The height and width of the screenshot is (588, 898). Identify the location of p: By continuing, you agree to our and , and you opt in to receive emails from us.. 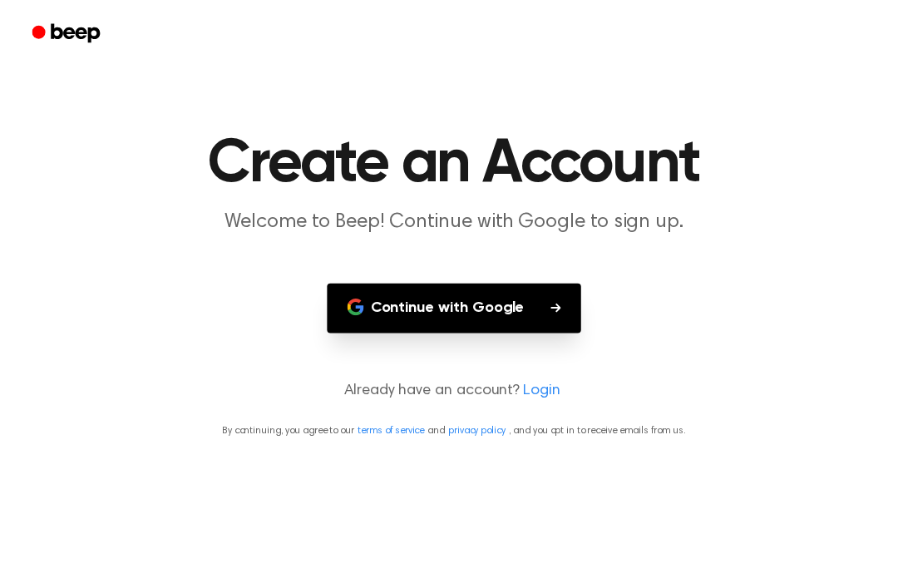
(449, 426).